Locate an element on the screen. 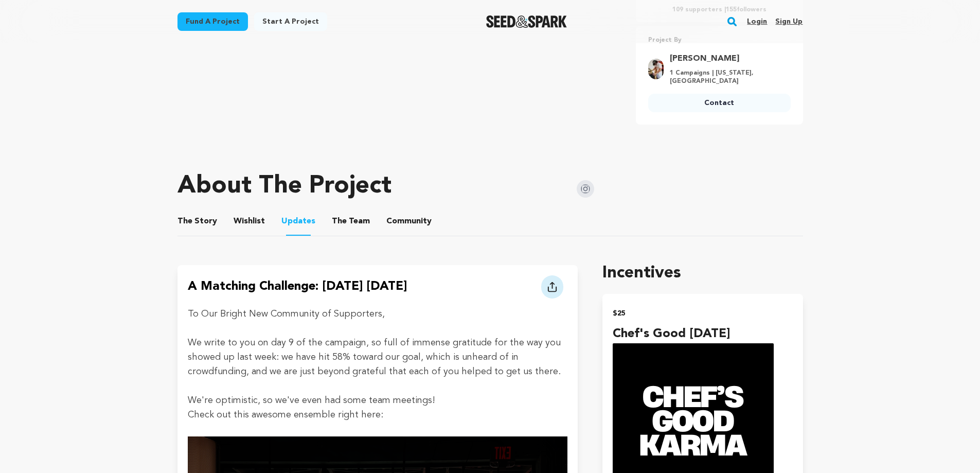  a: Goto Ben Baron profile is located at coordinates (727, 59).